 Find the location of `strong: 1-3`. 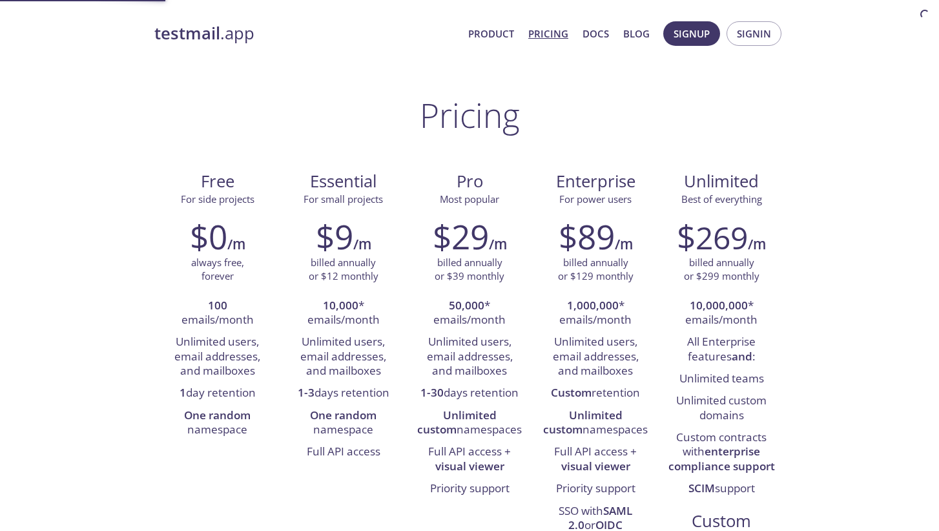

strong: 1-3 is located at coordinates (306, 392).